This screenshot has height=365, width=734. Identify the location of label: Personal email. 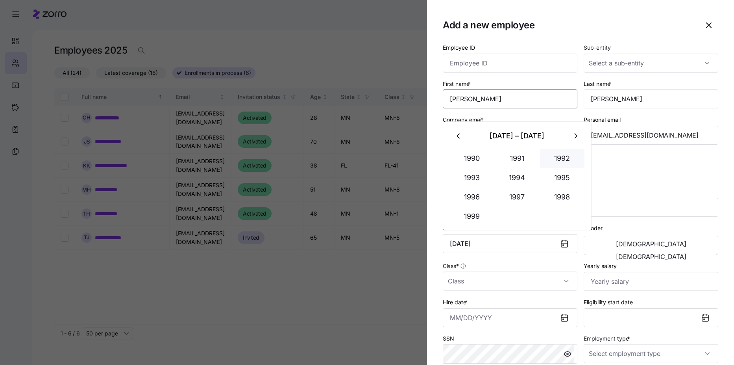
(602, 120).